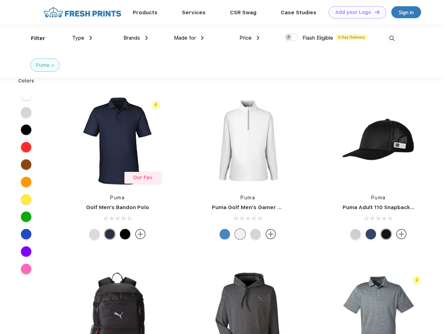 The image size is (444, 334). I want to click on span: Type, so click(78, 38).